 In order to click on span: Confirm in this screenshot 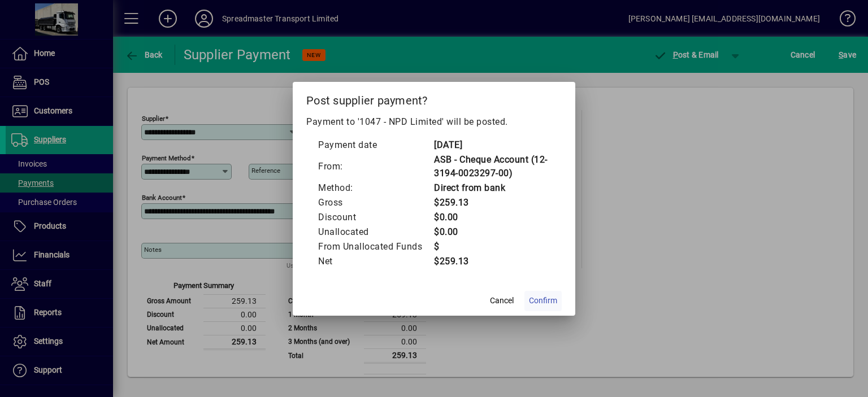, I will do `click(543, 300)`.